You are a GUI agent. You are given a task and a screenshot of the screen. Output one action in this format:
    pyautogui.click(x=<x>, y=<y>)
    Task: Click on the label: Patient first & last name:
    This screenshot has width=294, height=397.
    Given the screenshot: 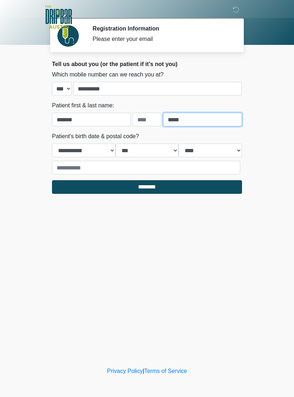 What is the action you would take?
    pyautogui.click(x=83, y=105)
    